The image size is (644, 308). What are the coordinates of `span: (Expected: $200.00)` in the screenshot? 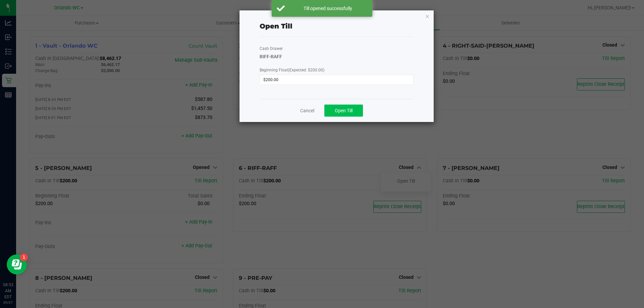 It's located at (306, 70).